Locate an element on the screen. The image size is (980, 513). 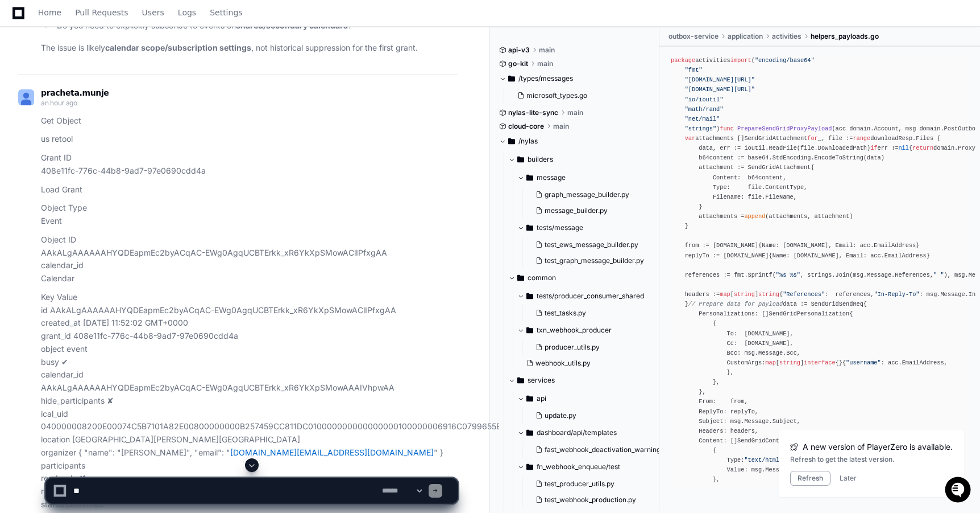
a: Powered byPylon is located at coordinates (108, 124).